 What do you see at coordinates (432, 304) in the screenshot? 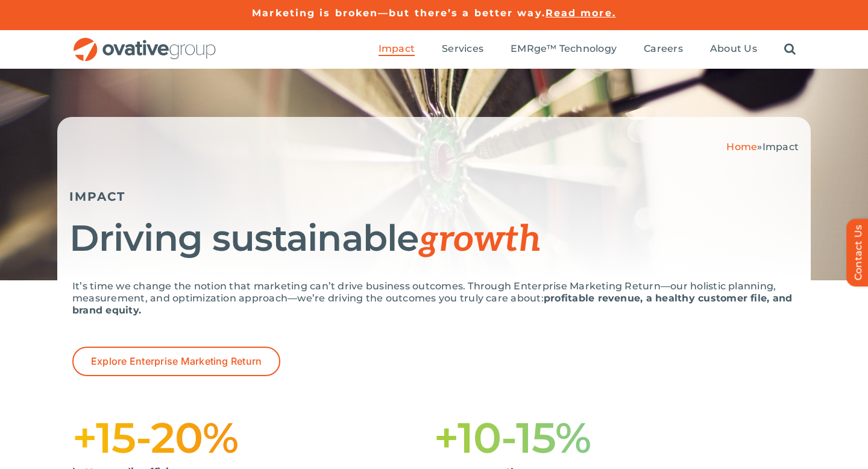
I see `strong: profitable revenue, a healthy customer file, and brand equity.` at bounding box center [432, 304].